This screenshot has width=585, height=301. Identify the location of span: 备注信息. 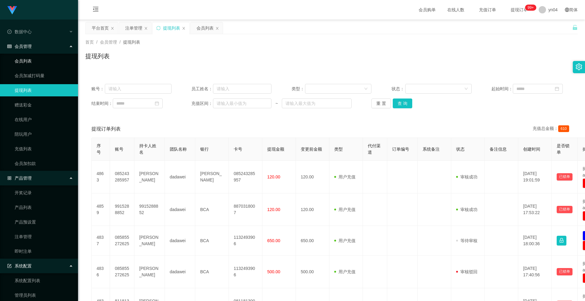
(499, 149).